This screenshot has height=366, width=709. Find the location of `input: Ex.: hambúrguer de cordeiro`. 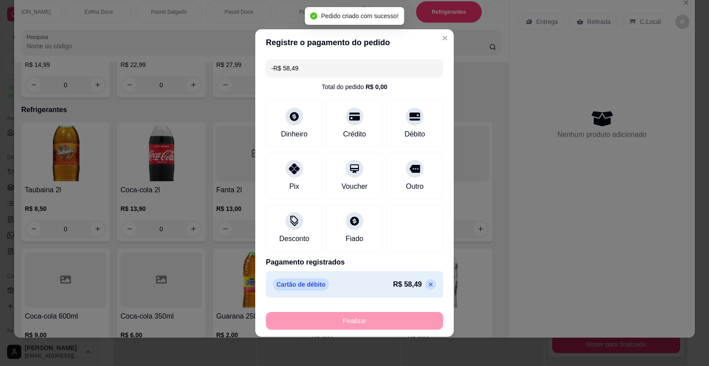

input: Ex.: hambúrguer de cordeiro is located at coordinates (355, 68).